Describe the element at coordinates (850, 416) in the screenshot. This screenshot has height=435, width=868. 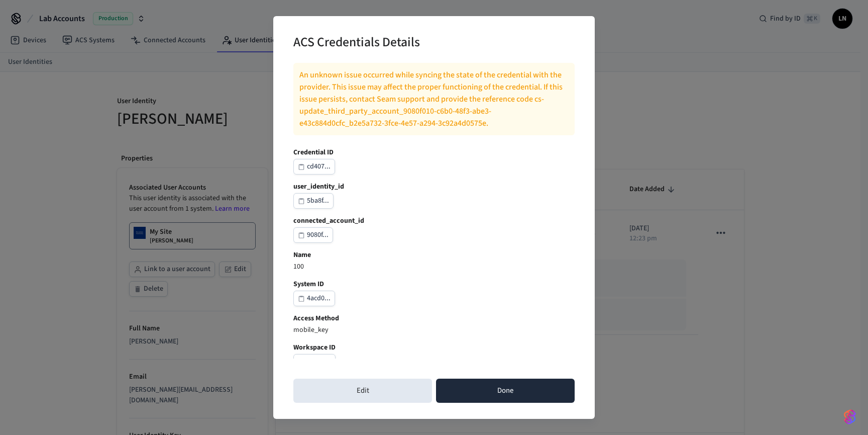
I see `img: SeamLogoGradient.69752ec5.svg` at that location.